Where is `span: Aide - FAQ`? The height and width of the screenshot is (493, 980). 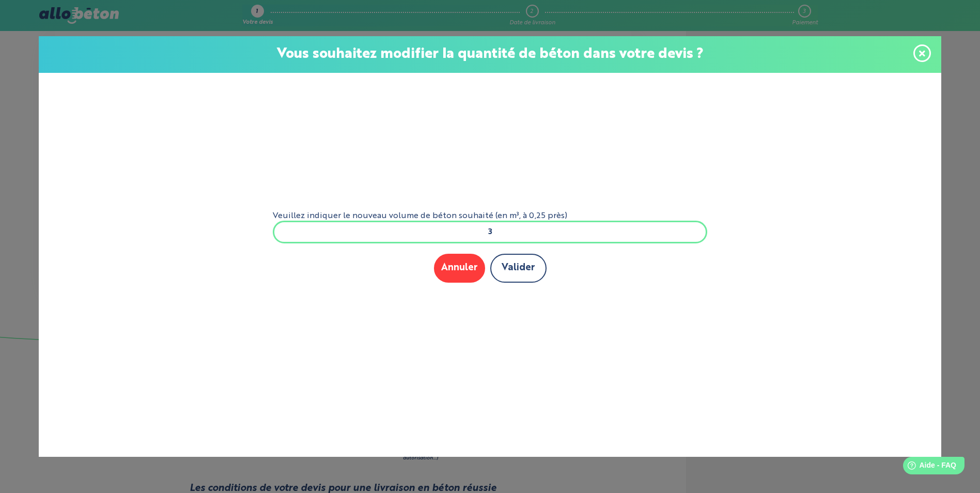 span: Aide - FAQ is located at coordinates (49, 13).